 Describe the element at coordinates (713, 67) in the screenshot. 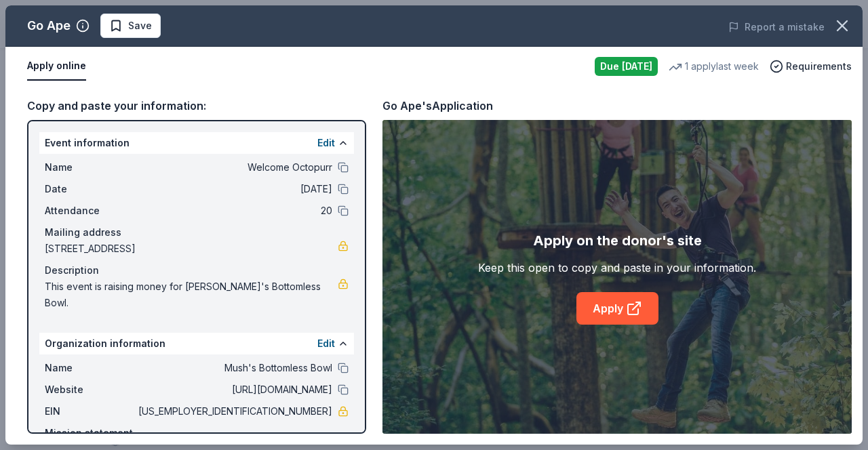

I see `div: 1 apply last week` at that location.